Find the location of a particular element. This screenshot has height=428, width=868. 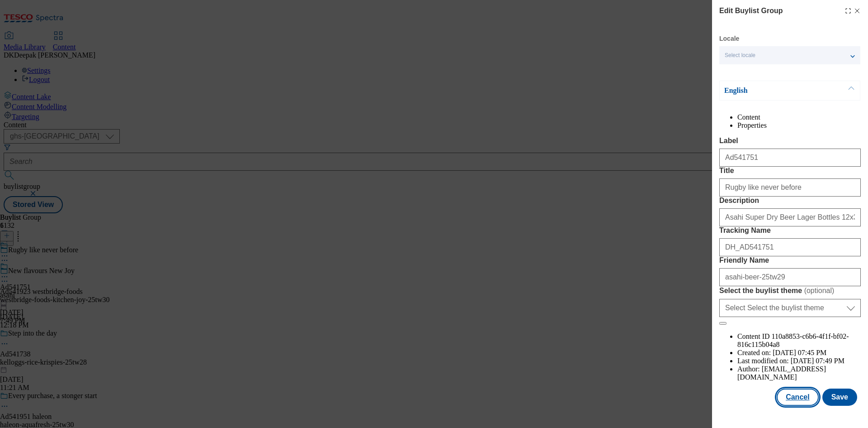

p: English is located at coordinates (771, 90).